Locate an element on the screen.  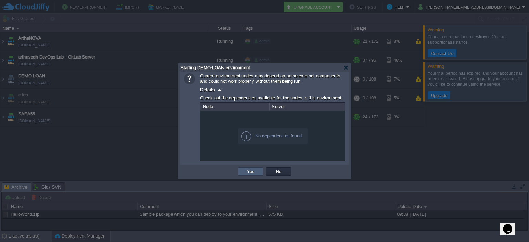
div: Node is located at coordinates (235, 106).